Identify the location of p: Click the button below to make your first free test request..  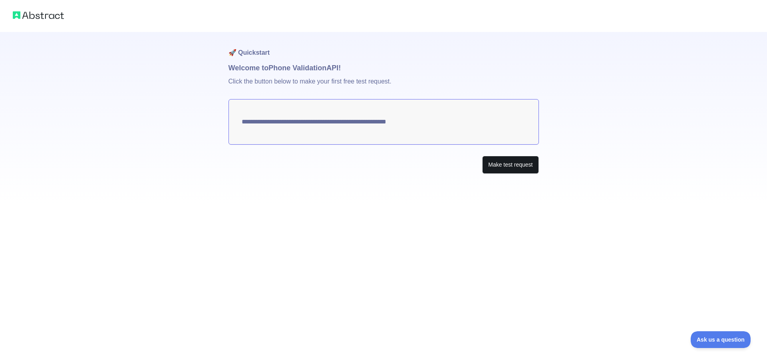
(384, 86).